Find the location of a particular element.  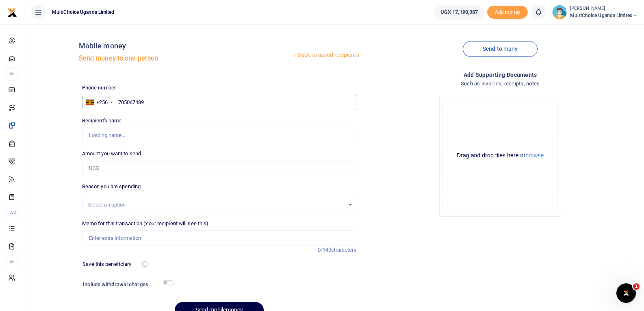

div: File Uploader is located at coordinates (500, 156).